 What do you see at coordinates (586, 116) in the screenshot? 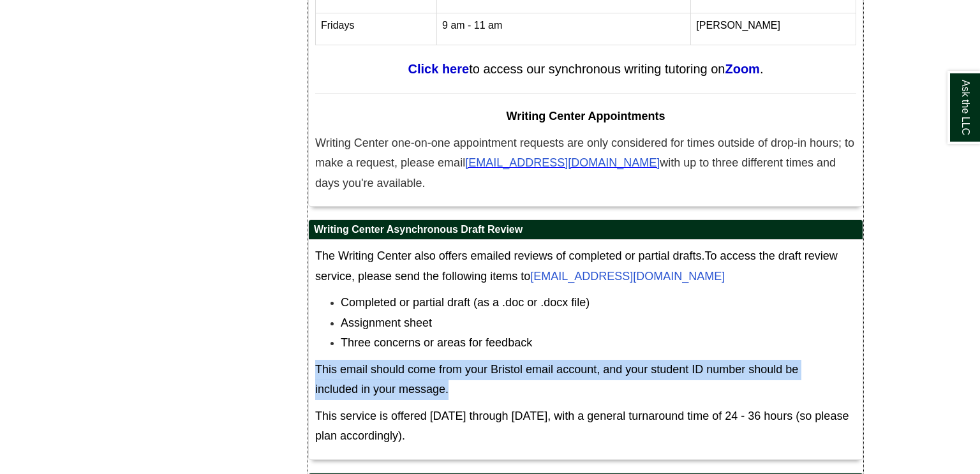
I see `span: Writing Center Appointments` at bounding box center [586, 116].